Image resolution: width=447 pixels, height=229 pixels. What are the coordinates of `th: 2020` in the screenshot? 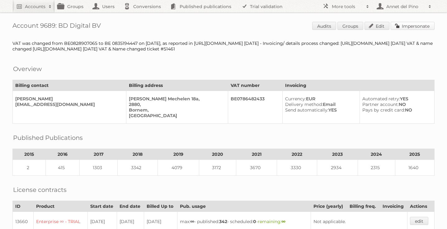 It's located at (217, 154).